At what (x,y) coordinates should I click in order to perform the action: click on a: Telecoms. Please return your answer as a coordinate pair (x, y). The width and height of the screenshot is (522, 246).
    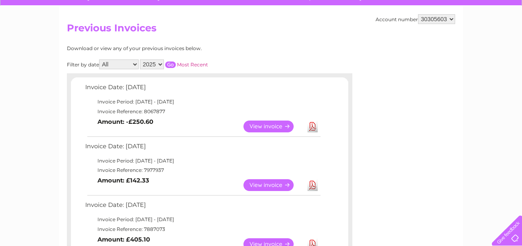
    Looking at the image, I should click on (434, 38).